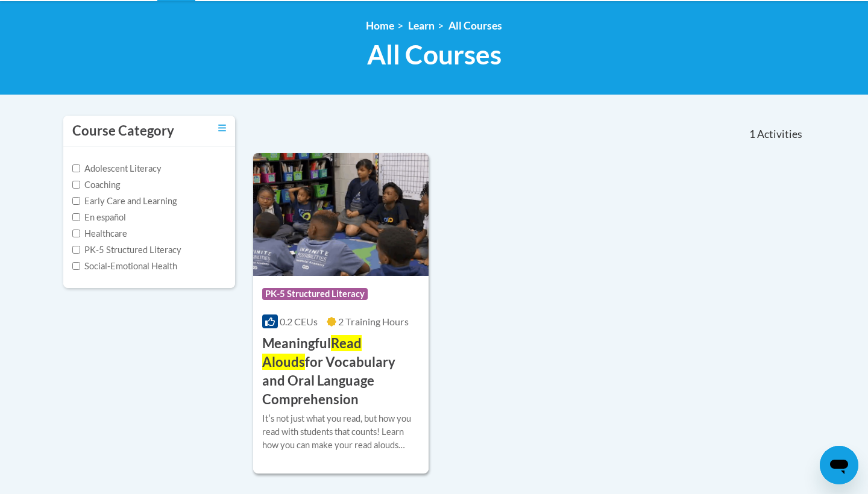 This screenshot has height=494, width=868. What do you see at coordinates (314, 294) in the screenshot?
I see `span: PK-5 Structured Literacy` at bounding box center [314, 294].